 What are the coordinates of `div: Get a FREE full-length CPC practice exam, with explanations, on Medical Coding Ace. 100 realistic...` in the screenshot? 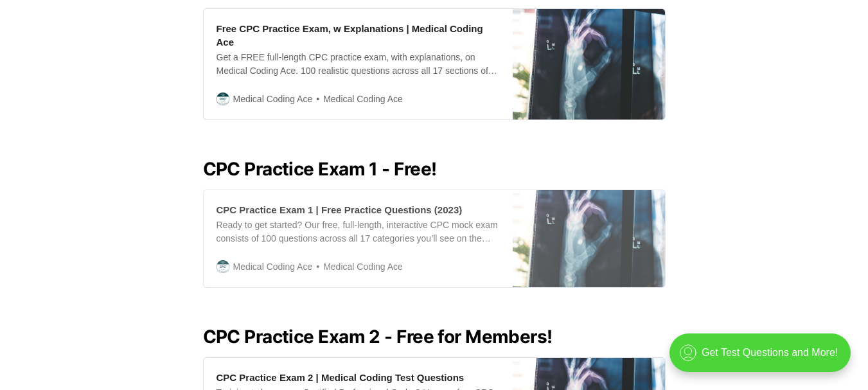 It's located at (358, 65).